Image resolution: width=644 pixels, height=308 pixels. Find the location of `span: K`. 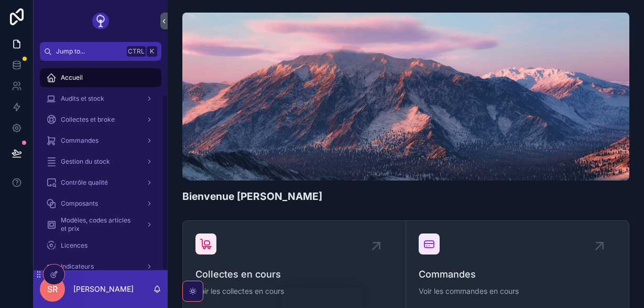

span: K is located at coordinates (152, 51).